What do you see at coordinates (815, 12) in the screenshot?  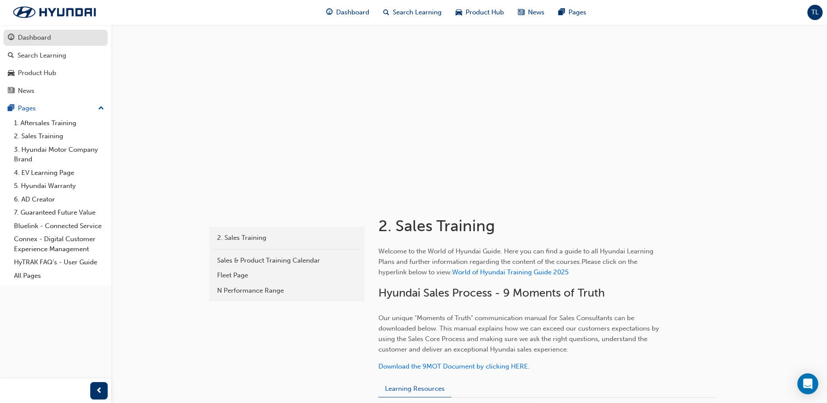 I see `button: TL` at bounding box center [815, 12].